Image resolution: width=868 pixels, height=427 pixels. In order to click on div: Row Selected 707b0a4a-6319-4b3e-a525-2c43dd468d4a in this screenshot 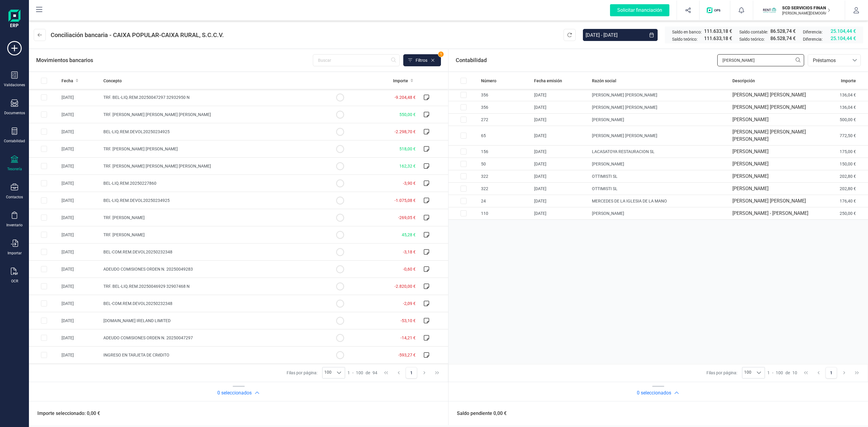, I will do `click(44, 235)`.